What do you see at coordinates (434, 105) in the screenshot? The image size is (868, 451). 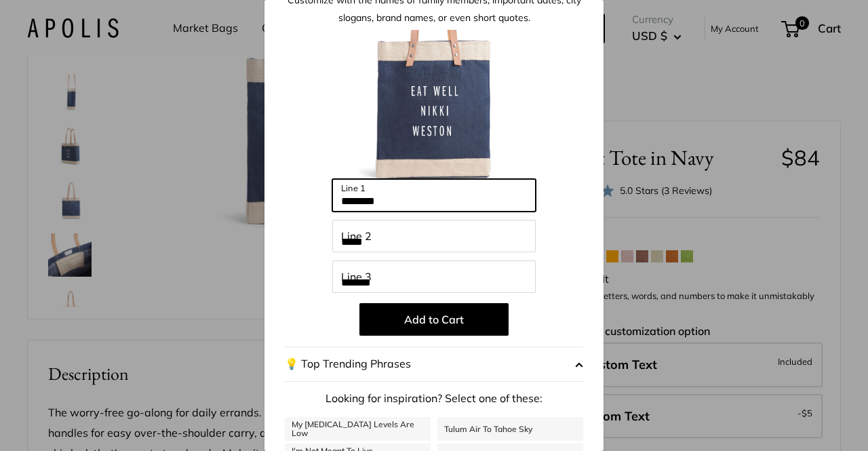 I see `img: customizer-prod` at bounding box center [434, 105].